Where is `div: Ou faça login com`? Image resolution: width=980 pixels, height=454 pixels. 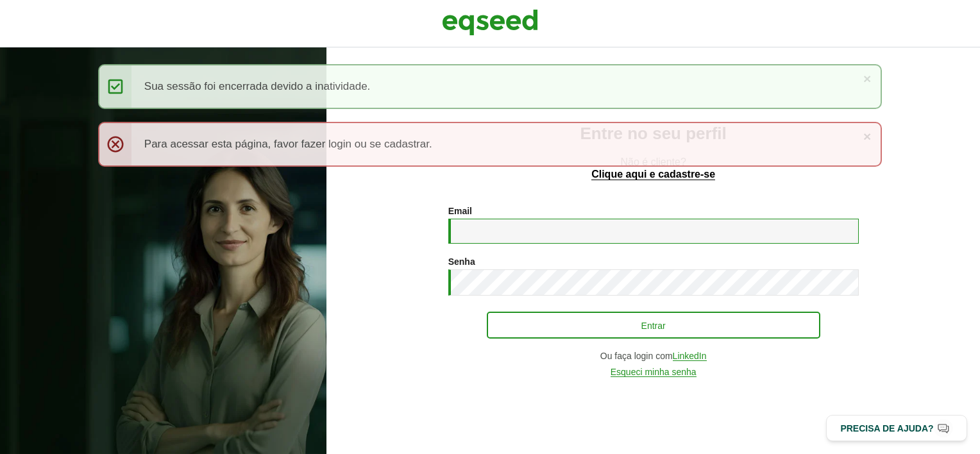
div: Ou faça login com is located at coordinates (653, 356).